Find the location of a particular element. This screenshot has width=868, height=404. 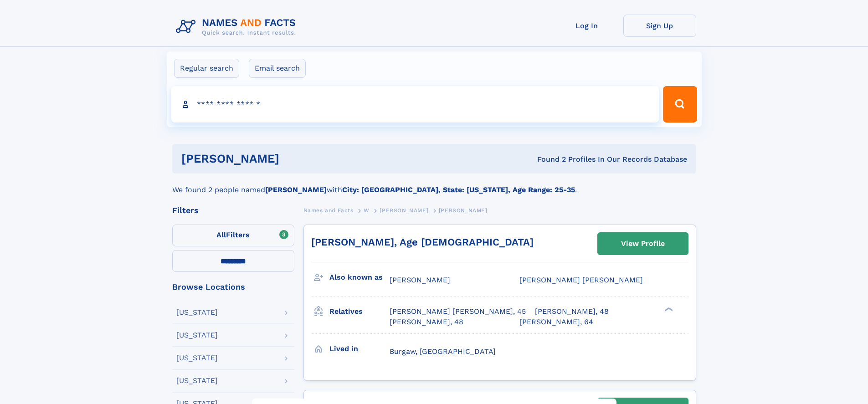

a: Names and Facts is located at coordinates (328, 210).